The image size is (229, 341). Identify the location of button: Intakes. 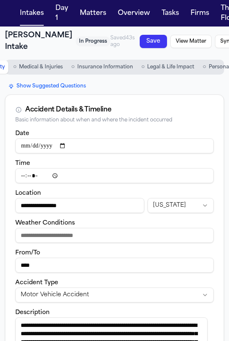
(32, 13).